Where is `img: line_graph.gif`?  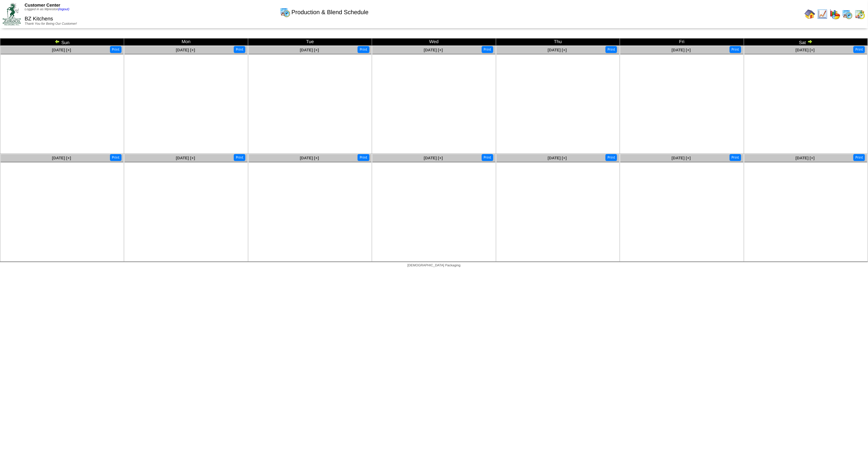
img: line_graph.gif is located at coordinates (823, 14).